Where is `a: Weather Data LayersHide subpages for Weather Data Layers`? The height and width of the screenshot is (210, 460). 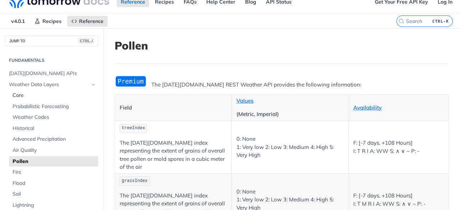
a: Weather Data LayersHide subpages for Weather Data Layers is located at coordinates (52, 85).